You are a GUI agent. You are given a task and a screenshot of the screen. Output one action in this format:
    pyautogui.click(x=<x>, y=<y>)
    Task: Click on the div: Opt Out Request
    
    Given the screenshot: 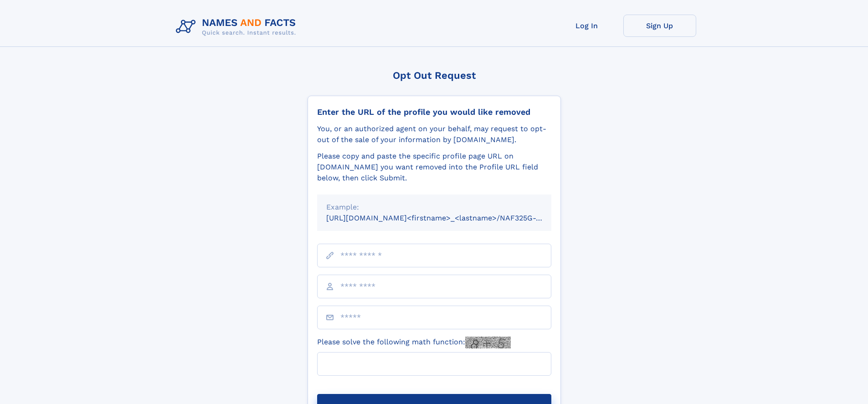 What is the action you would take?
    pyautogui.click(x=434, y=75)
    